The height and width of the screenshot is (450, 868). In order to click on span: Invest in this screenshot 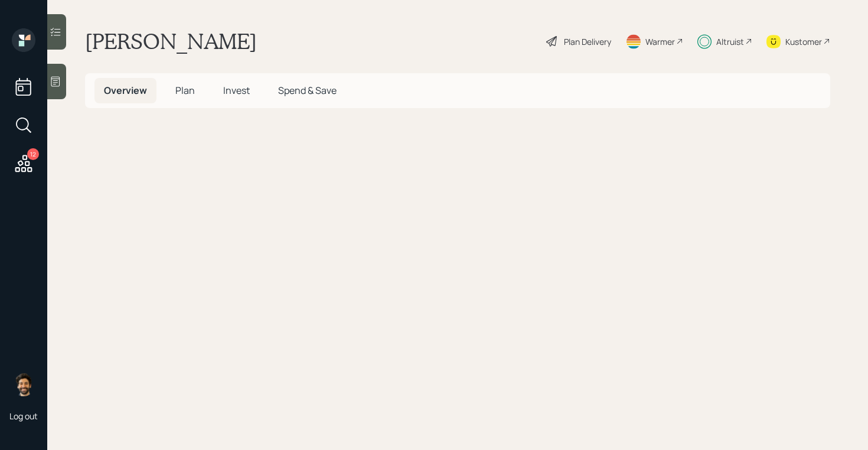, I will do `click(236, 90)`.